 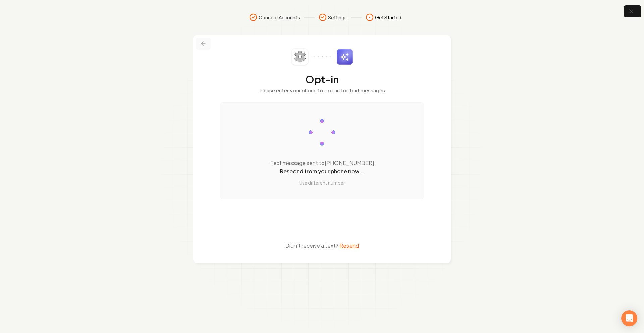 I want to click on p: Please enter your phone to opt-in for text messages, so click(x=322, y=91).